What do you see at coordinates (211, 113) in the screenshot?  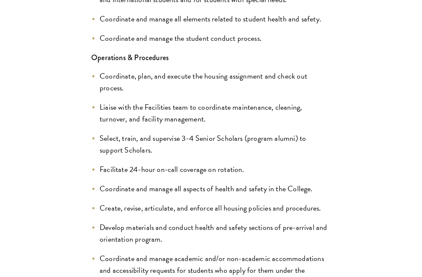 I see `li: Liaise with the Facilities team to coordinate maintenance, cleaning, turnover, and facility manag...` at bounding box center [211, 113].